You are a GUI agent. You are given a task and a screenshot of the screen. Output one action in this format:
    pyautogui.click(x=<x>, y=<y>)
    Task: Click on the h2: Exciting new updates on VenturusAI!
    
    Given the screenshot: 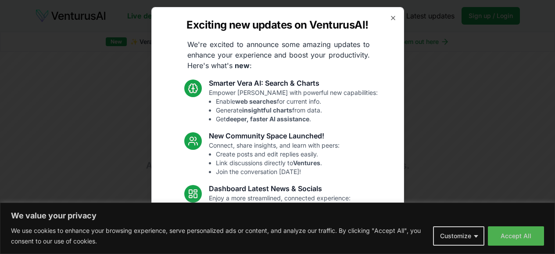 What is the action you would take?
    pyautogui.click(x=277, y=25)
    